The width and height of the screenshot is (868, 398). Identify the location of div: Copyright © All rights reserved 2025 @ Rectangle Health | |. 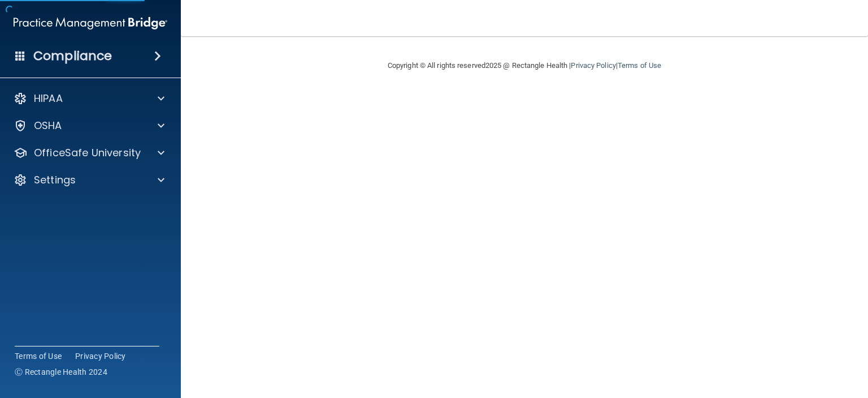
(524, 66).